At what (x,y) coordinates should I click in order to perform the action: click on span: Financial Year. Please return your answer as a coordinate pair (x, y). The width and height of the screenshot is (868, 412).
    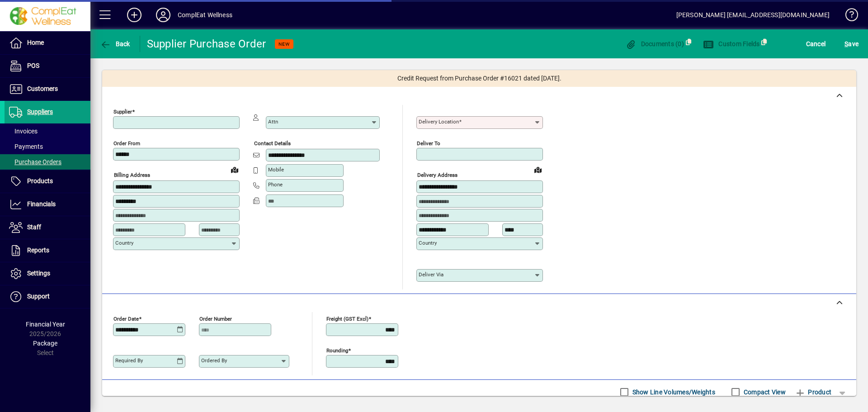
    Looking at the image, I should click on (45, 324).